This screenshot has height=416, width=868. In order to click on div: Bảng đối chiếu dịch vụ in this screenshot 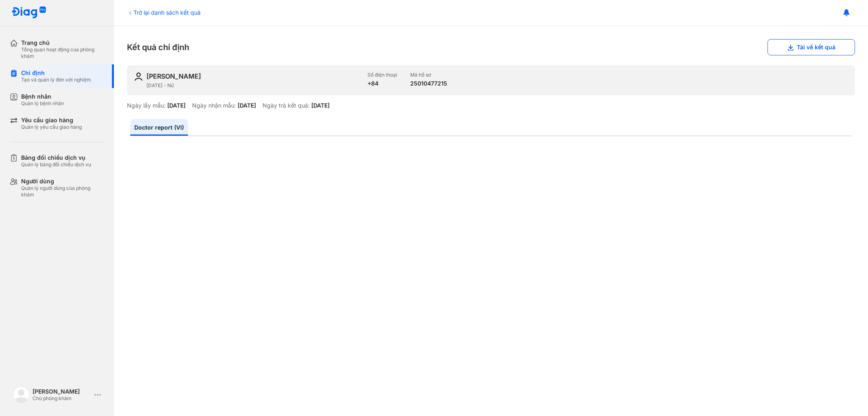, I will do `click(56, 158)`.